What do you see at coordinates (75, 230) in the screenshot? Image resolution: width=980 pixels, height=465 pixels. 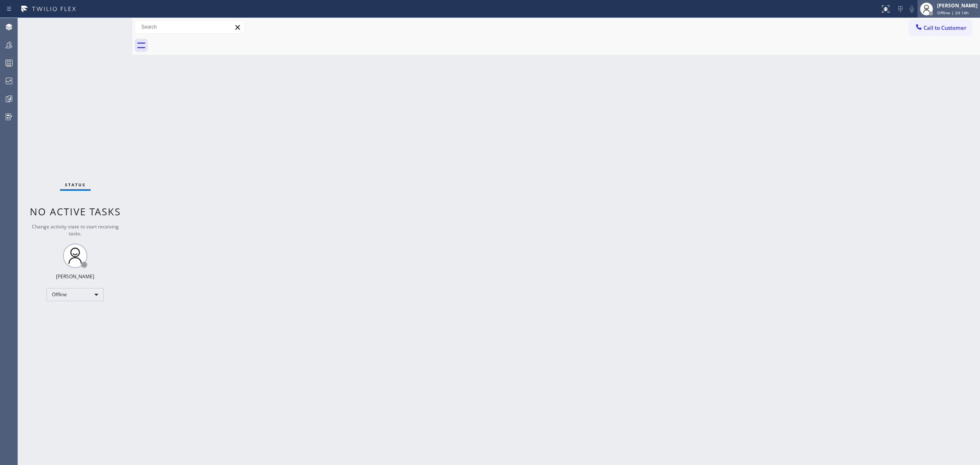 I see `span: Change activity state to start receiving tasks.` at bounding box center [75, 230].